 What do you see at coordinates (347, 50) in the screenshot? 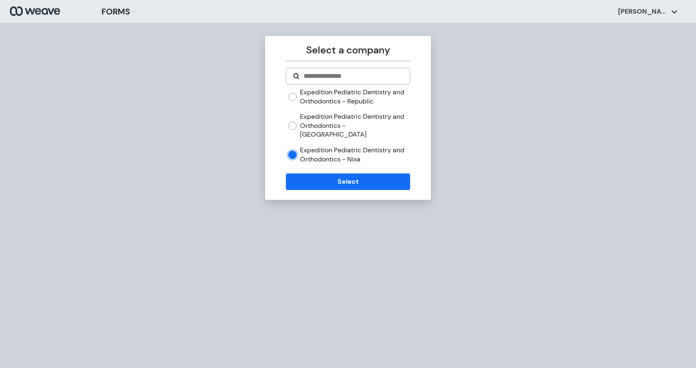
I see `p: Select a company` at bounding box center [347, 50].